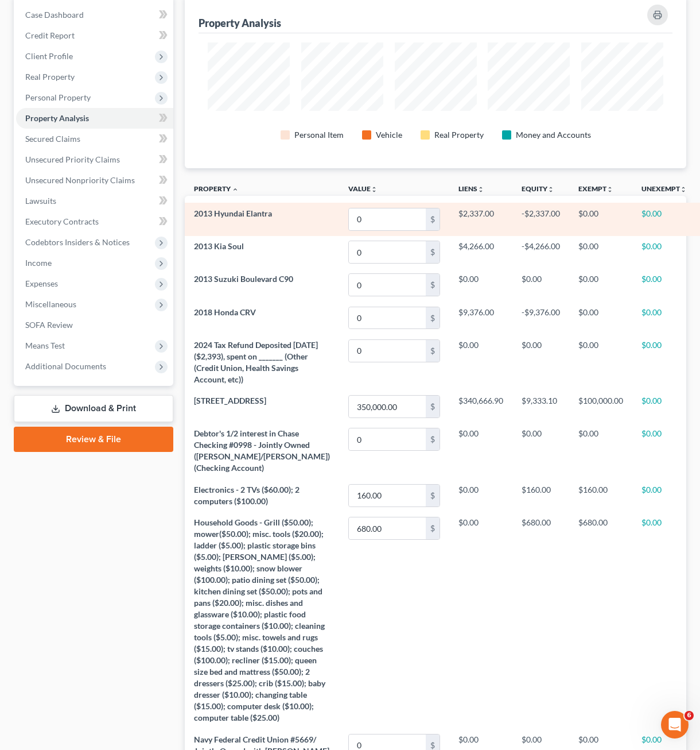  Describe the element at coordinates (216, 189) in the screenshot. I see `a: Property expand_less` at that location.